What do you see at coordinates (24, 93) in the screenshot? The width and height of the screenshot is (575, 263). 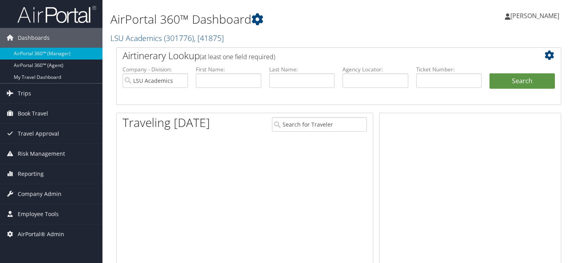 I see `span: Trips` at bounding box center [24, 93].